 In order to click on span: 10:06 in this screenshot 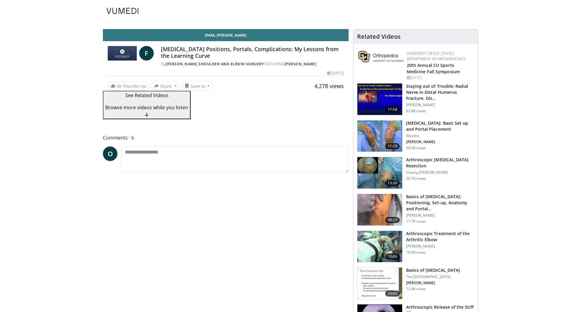, I will do `click(392, 257)`.